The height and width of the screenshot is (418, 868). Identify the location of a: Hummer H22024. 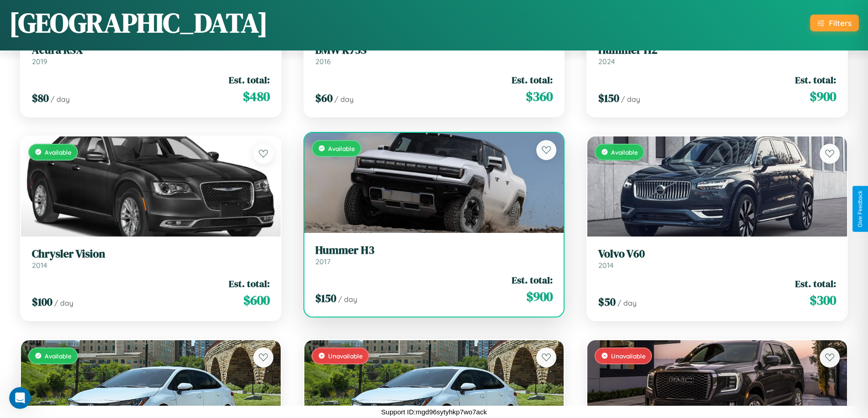
(717, 55).